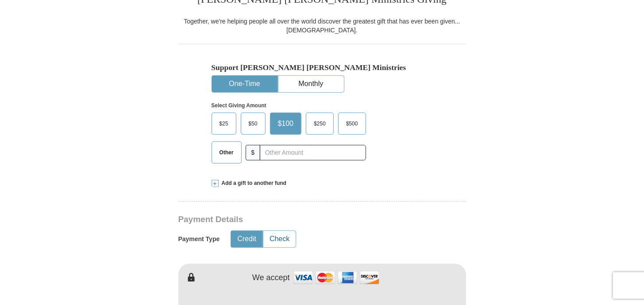  I want to click on span: $250, so click(320, 124).